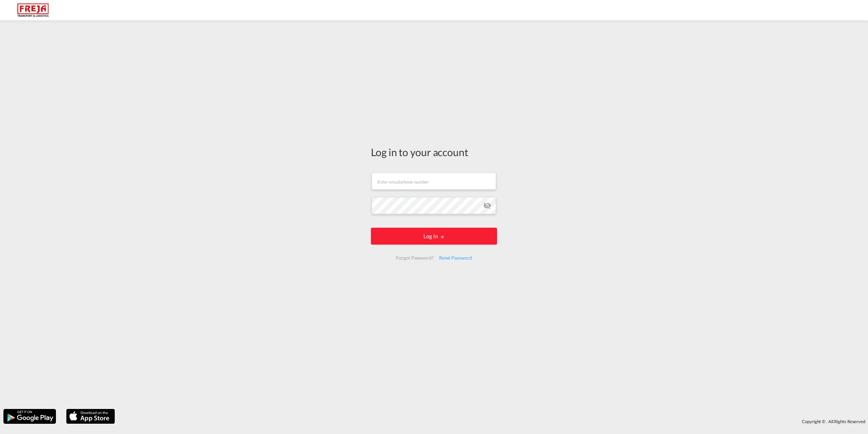 Image resolution: width=868 pixels, height=434 pixels. What do you see at coordinates (414, 258) in the screenshot?
I see `div: Forgot Password?` at bounding box center [414, 258].